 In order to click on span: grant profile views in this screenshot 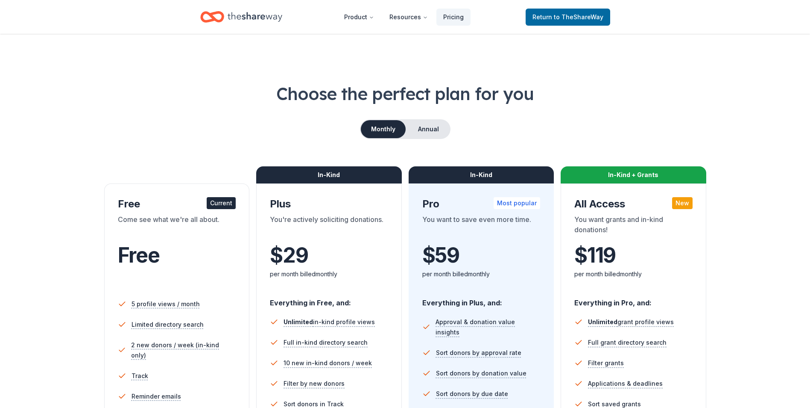, I will do `click(631, 321)`.